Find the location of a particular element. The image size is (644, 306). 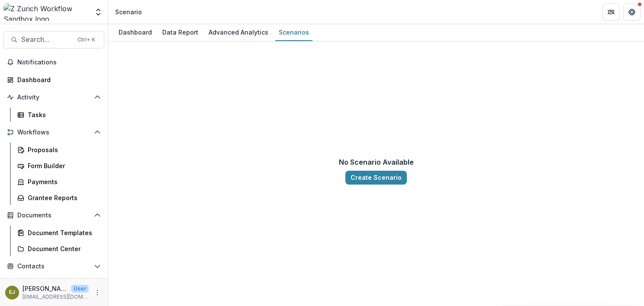

a: Proposals is located at coordinates (59, 150).